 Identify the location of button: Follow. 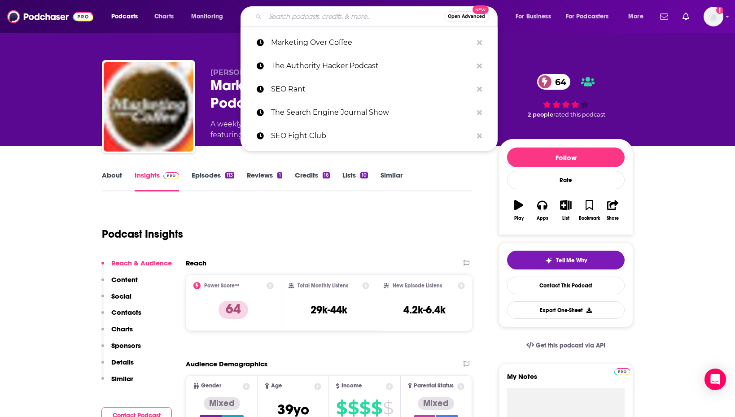
(566, 157).